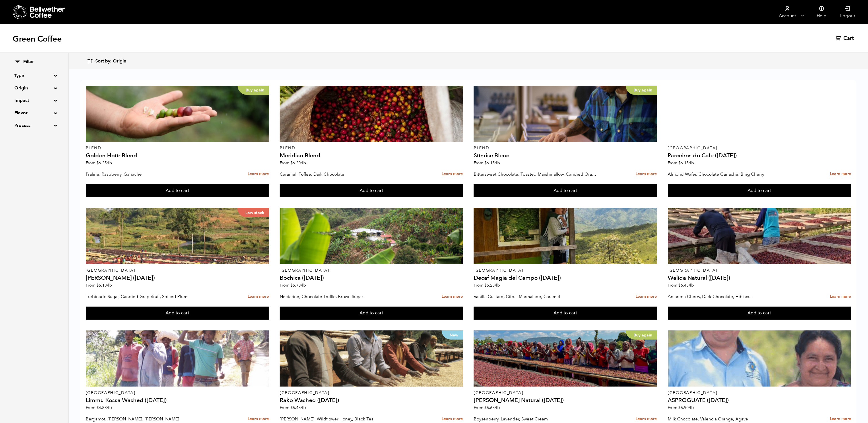 This screenshot has width=868, height=423. Describe the element at coordinates (104, 285) in the screenshot. I see `bdi: 5.10` at that location.